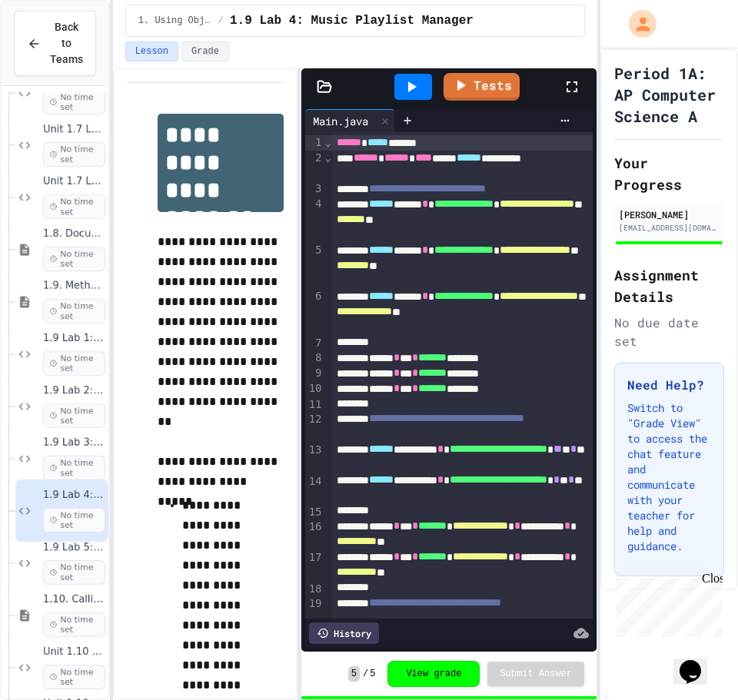 This screenshot has width=738, height=700. What do you see at coordinates (669, 95) in the screenshot?
I see `h1: Period 1A: AP Computer Science A` at bounding box center [669, 95].